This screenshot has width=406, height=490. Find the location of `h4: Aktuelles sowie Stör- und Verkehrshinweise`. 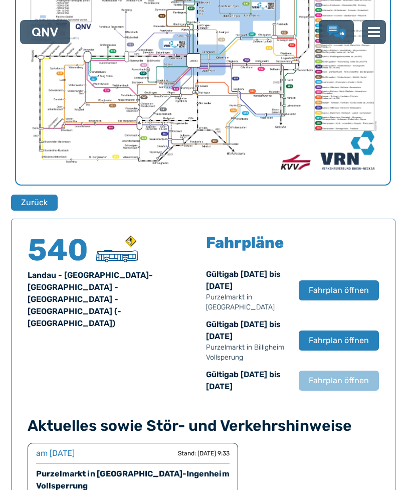

h4: Aktuelles sowie Stör- und Verkehrshinweise is located at coordinates (203, 426).